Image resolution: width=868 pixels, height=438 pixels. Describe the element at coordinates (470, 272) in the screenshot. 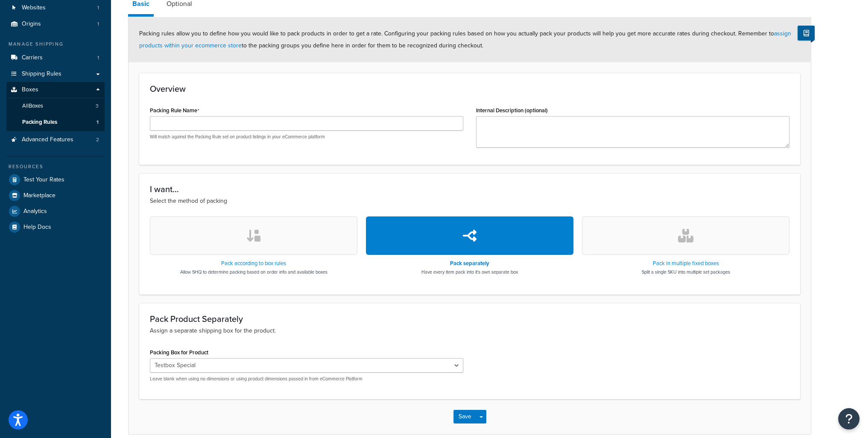

I see `p: Have every item pack into it's own separate box` at that location.